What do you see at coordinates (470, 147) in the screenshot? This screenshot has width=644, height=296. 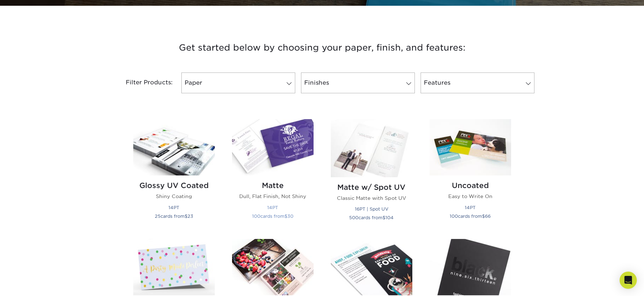 I see `img: Uncoated Postcards` at bounding box center [470, 147].